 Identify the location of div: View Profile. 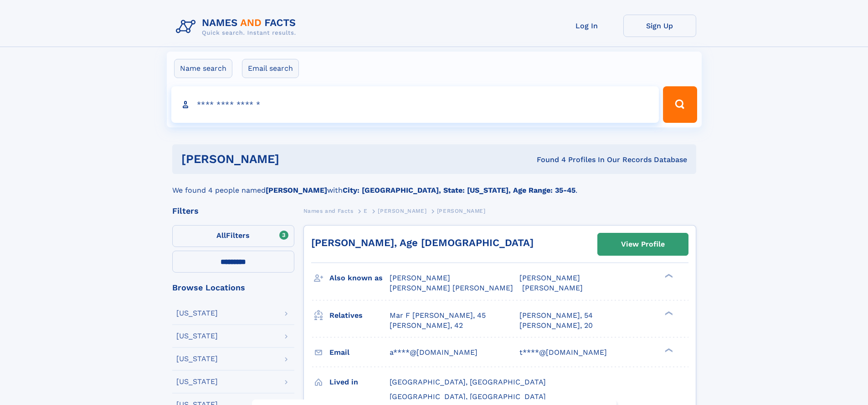
(643, 244).